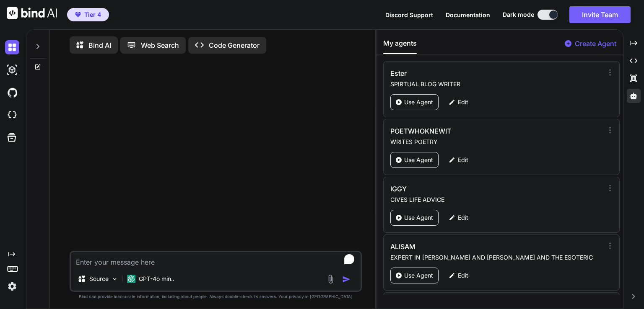 The image size is (644, 309). I want to click on p: Code Generator, so click(234, 45).